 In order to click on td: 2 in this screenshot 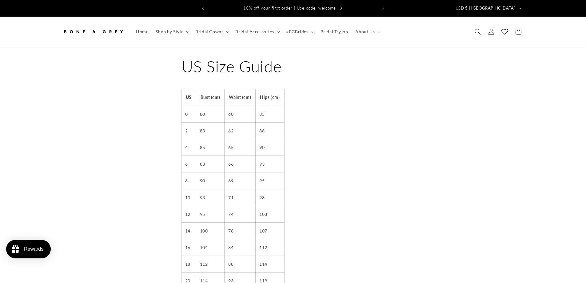, I will do `click(189, 130)`.